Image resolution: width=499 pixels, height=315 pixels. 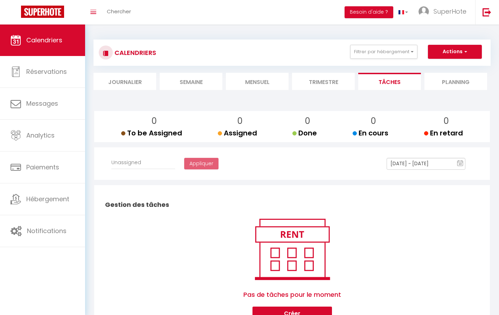 I want to click on span: Calendriers, so click(x=44, y=40).